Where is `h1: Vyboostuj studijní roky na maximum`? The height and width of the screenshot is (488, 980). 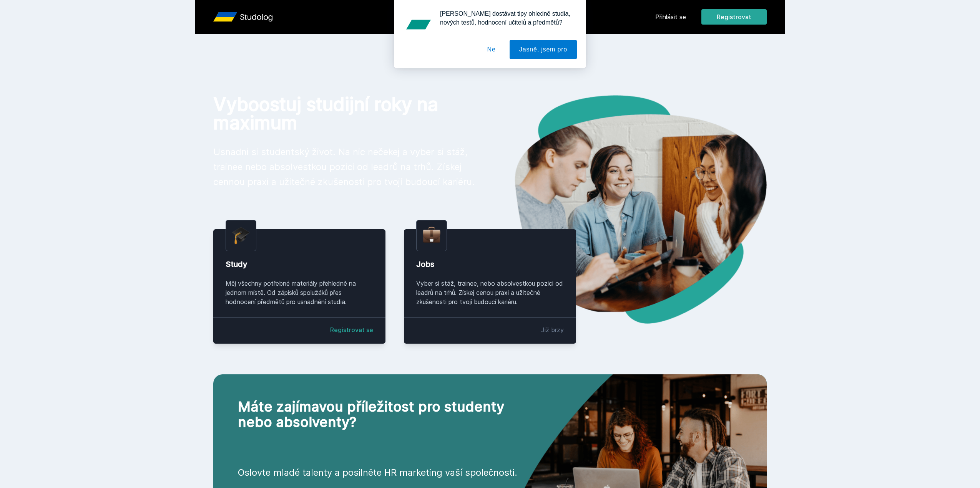
h1: Vyboostuj studijní roky na maximum is located at coordinates (345, 113).